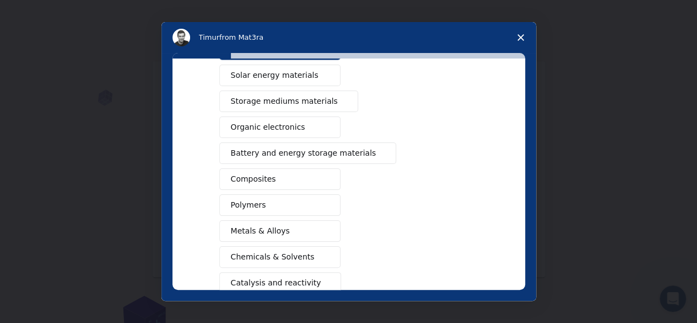  What do you see at coordinates (241, 37) in the screenshot?
I see `span: from Mat3ra` at bounding box center [241, 37].